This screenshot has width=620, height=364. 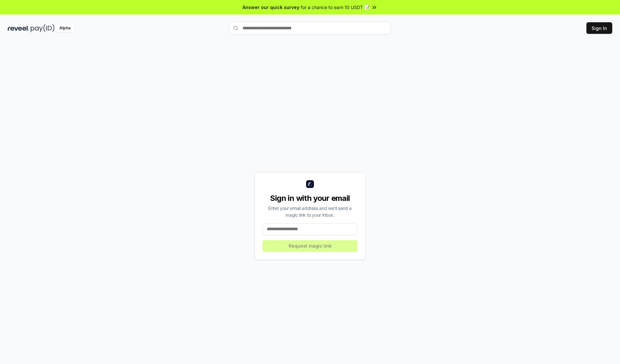 I want to click on img: logo_small, so click(x=310, y=184).